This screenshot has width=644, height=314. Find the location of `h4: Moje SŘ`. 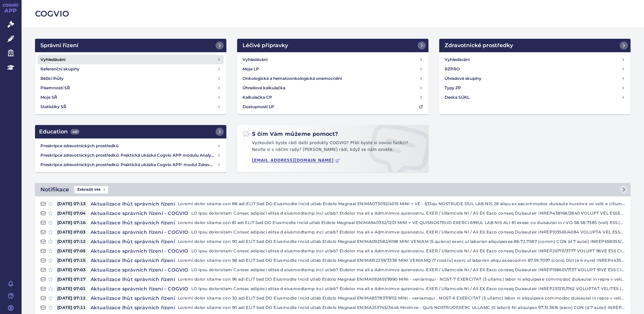

h4: Moje SŘ is located at coordinates (49, 97).